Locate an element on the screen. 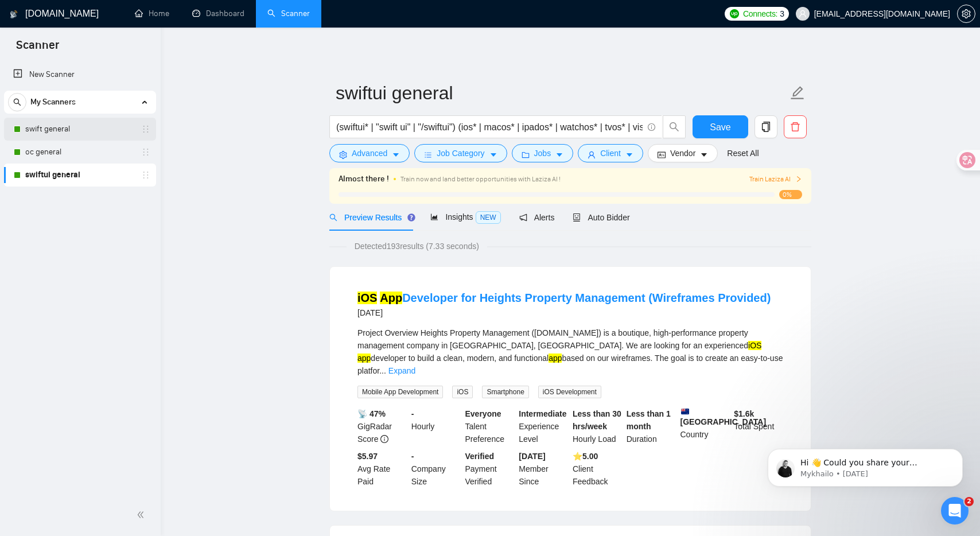 The image size is (980, 536). button: delete is located at coordinates (795, 127).